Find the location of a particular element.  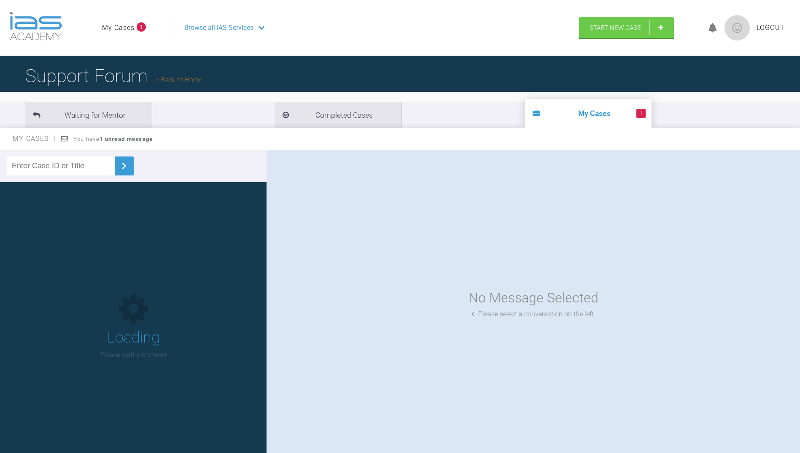

span: Start New Case is located at coordinates (615, 28).